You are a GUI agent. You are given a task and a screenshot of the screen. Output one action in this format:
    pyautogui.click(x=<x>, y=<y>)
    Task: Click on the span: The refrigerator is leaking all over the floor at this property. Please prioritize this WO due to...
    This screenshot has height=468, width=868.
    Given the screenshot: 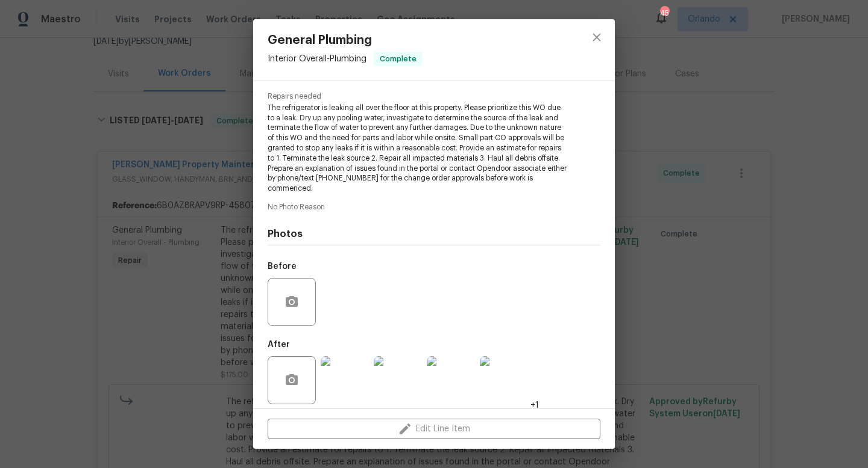 What is the action you would take?
    pyautogui.click(x=417, y=148)
    